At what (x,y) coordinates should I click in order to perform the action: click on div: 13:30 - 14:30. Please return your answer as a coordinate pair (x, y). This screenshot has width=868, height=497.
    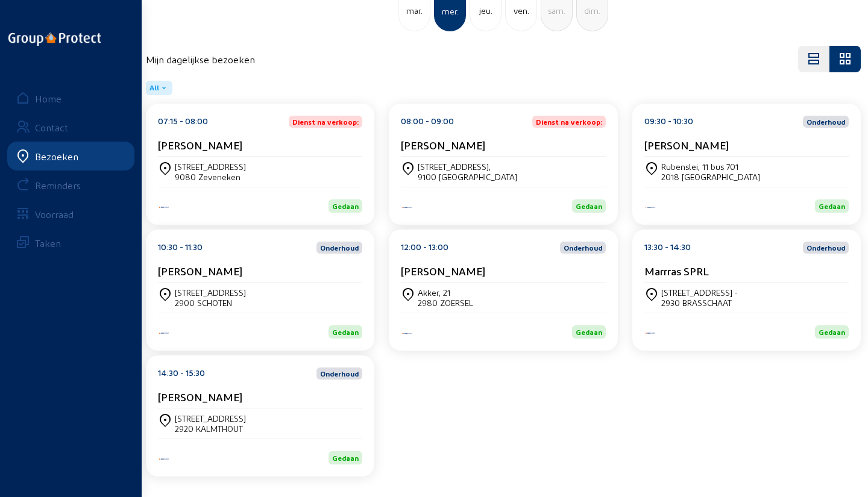
    Looking at the image, I should click on (668, 248).